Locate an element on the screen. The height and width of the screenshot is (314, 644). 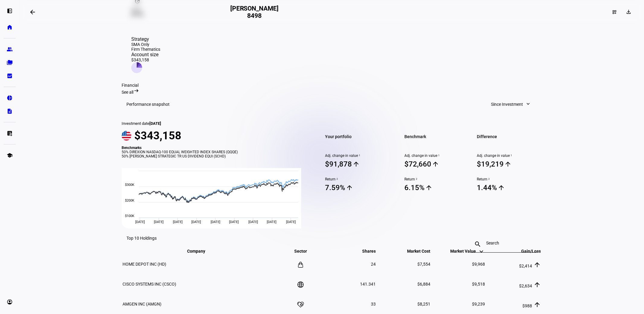
div: $91,878 is located at coordinates (338, 164).